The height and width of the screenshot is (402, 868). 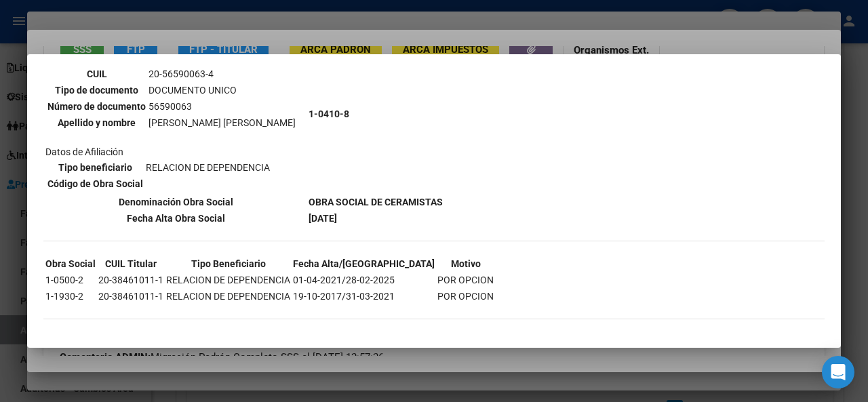 I want to click on td: 01-04-2021/28-02-2025, so click(x=364, y=280).